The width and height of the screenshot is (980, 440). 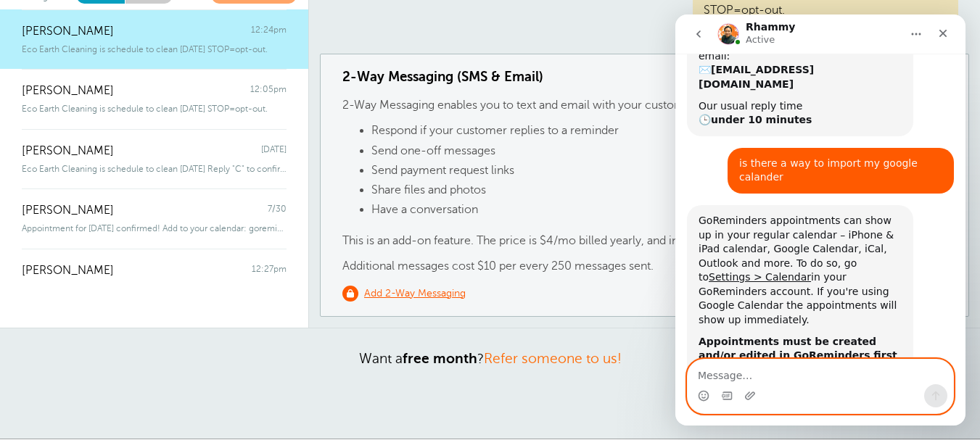 What do you see at coordinates (415, 293) in the screenshot?
I see `u: Add 2-Way Messaging` at bounding box center [415, 293].